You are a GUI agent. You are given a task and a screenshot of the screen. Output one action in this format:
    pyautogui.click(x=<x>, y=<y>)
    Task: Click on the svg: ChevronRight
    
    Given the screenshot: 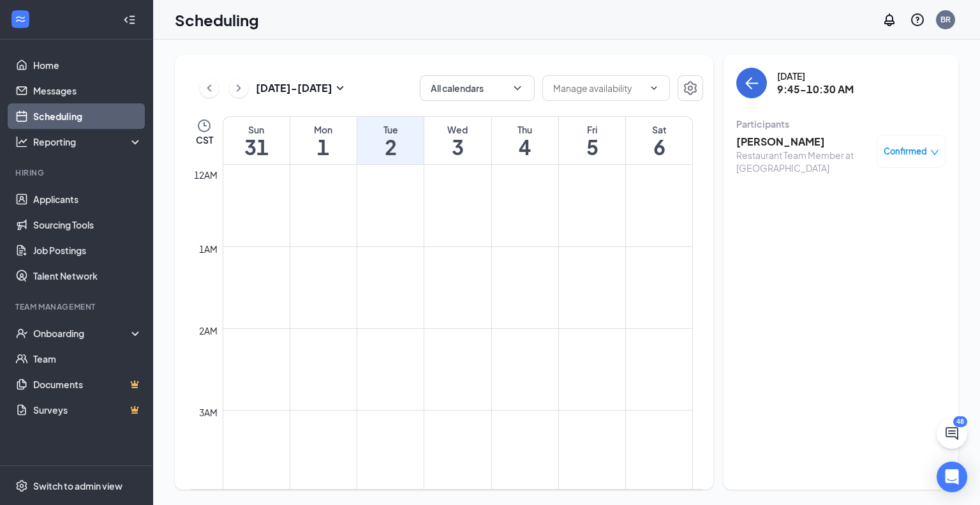 What is the action you would take?
    pyautogui.click(x=238, y=88)
    